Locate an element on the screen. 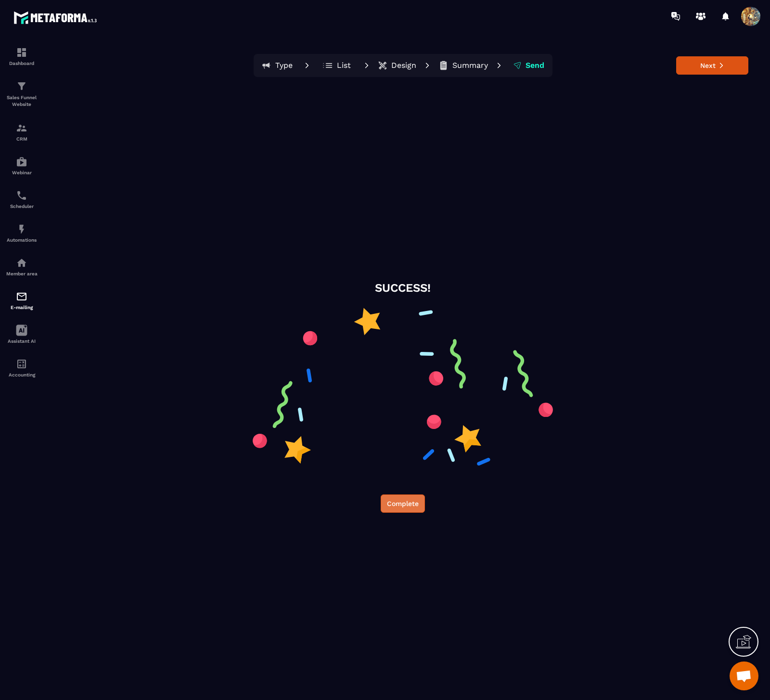  p: Send is located at coordinates (535, 65).